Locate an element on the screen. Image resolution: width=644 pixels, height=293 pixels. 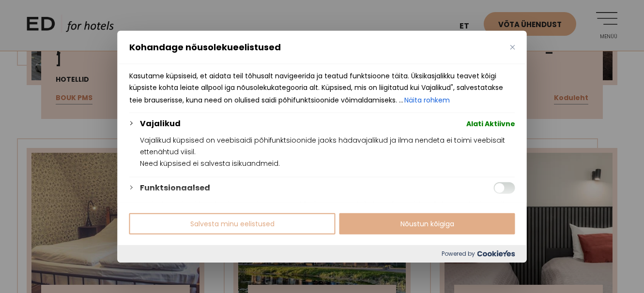
span: Kohandage nõusolekueelistused is located at coordinates (204, 47).